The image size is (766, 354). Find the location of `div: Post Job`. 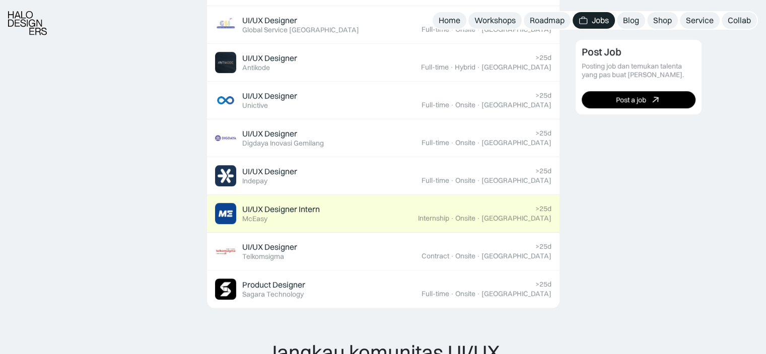

div: Post Job is located at coordinates (602, 52).